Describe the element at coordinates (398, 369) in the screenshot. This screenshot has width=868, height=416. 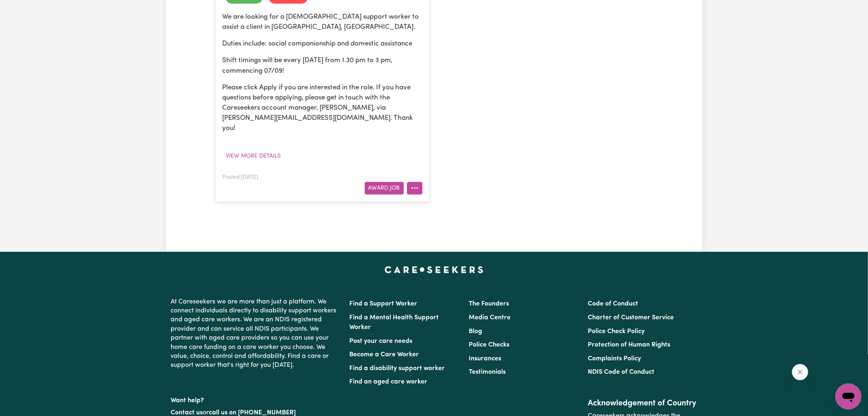
I see `a: Find a disability support worker` at that location.